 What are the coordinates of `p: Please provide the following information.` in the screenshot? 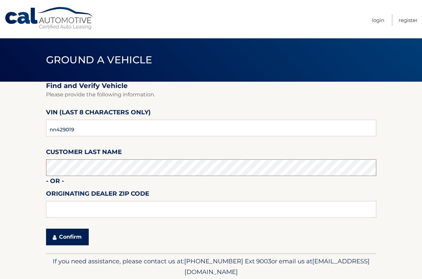 It's located at (211, 95).